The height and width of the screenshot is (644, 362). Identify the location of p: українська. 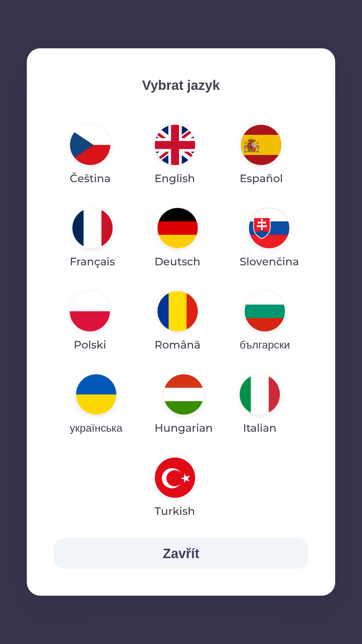
(96, 428).